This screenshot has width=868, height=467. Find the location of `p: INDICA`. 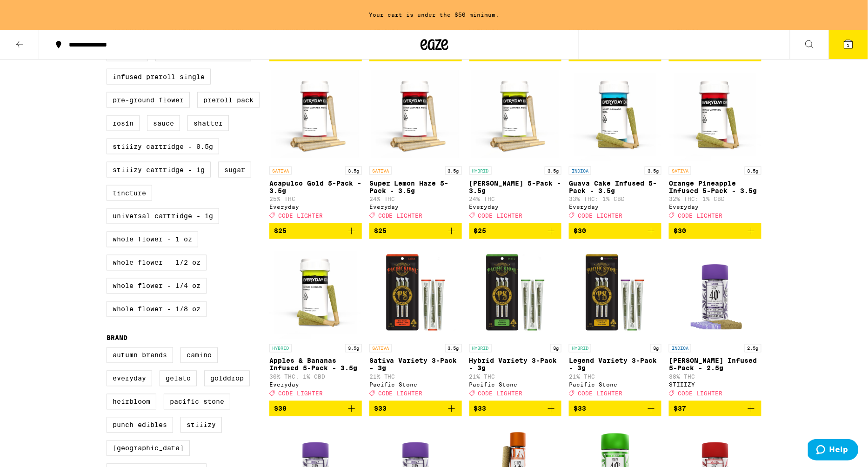

p: INDICA is located at coordinates (580, 171).